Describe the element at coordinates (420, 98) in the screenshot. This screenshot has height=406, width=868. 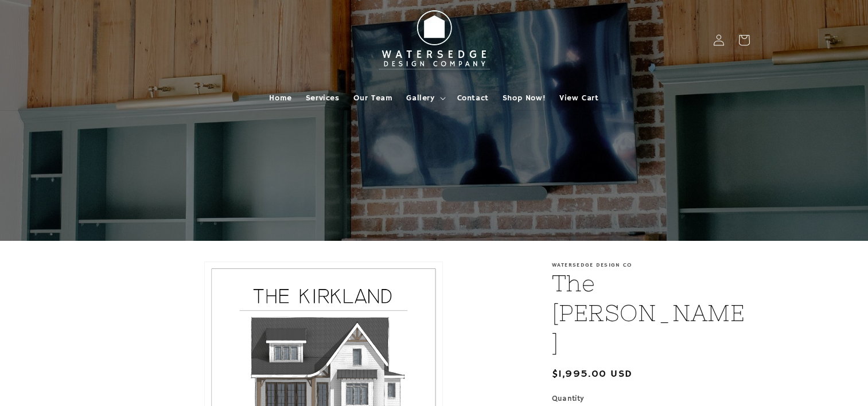
I see `span: Gallery` at that location.